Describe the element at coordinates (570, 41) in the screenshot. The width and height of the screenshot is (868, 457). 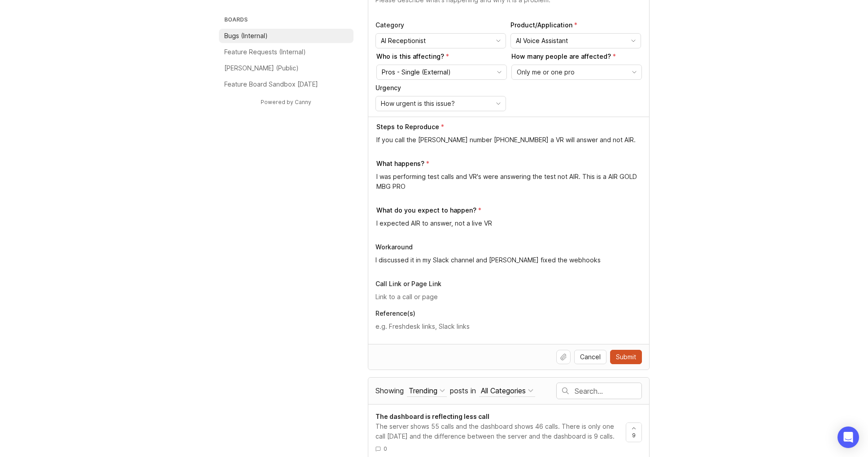
I see `input: AI Voice Assistant` at that location.